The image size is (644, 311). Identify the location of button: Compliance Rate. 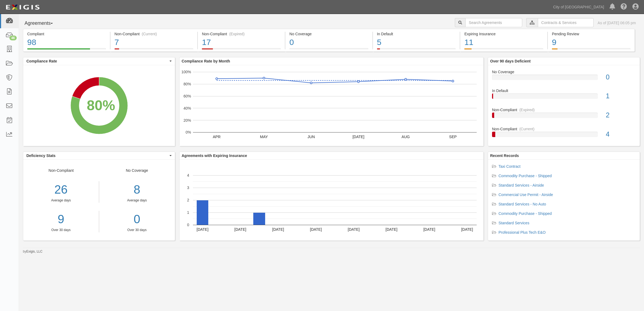
(99, 61).